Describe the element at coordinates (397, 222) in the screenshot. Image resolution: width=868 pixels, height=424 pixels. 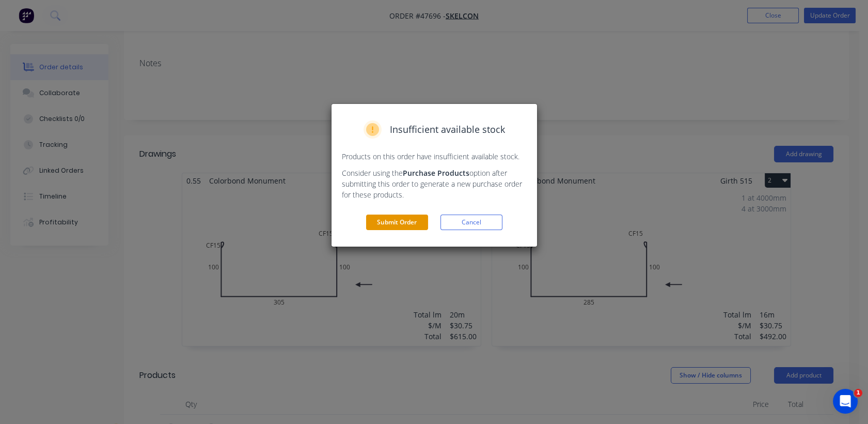
I see `button: Submit Order` at that location.